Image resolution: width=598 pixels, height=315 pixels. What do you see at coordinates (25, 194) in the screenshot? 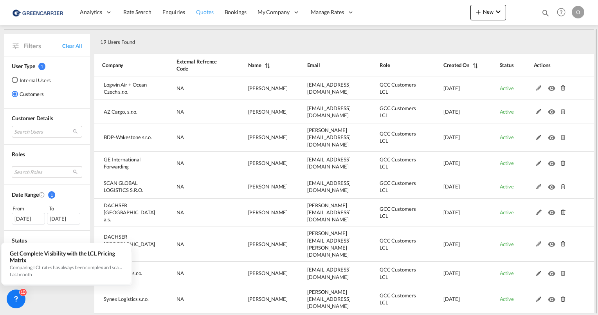
I see `span: Date Range` at bounding box center [25, 194].